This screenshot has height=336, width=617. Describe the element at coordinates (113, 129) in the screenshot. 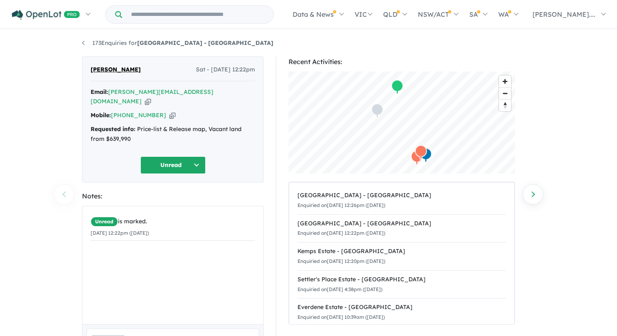

I see `strong: Requested info:` at that location.